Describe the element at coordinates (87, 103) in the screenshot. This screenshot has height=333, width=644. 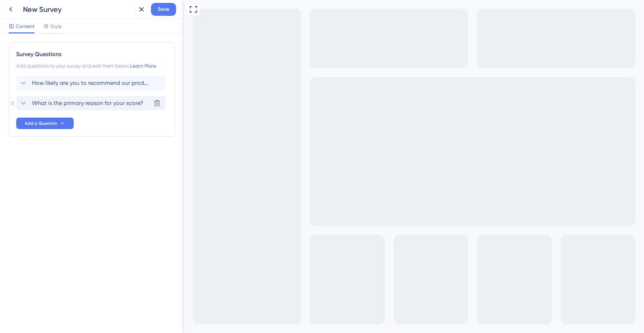
I see `span: What is the primary reason for your score?` at that location.